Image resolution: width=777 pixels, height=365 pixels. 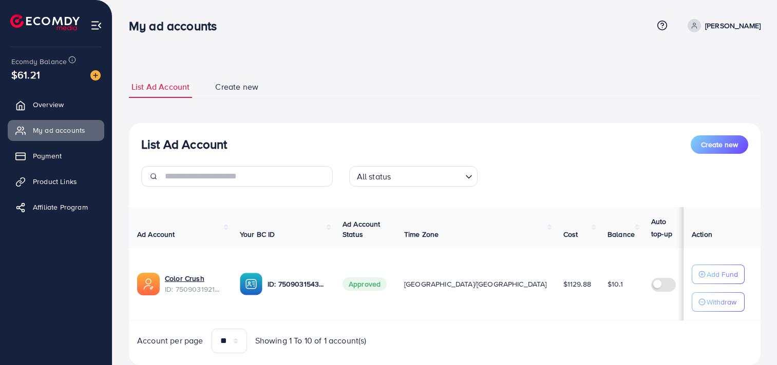 I want to click on img: menu, so click(x=96, y=25).